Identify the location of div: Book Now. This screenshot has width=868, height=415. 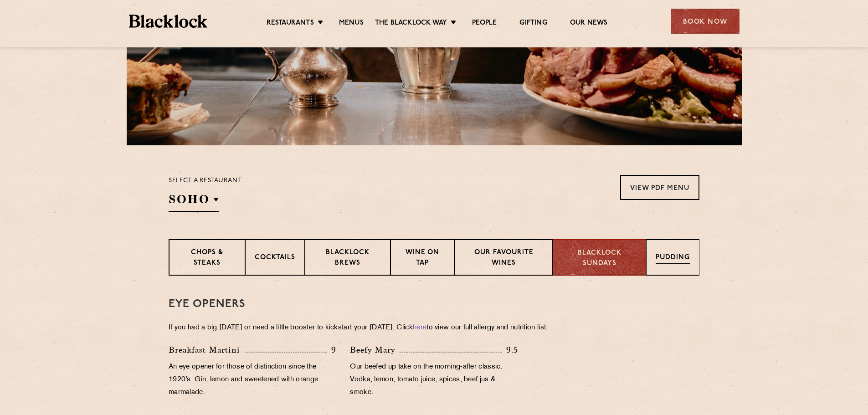
(706, 21).